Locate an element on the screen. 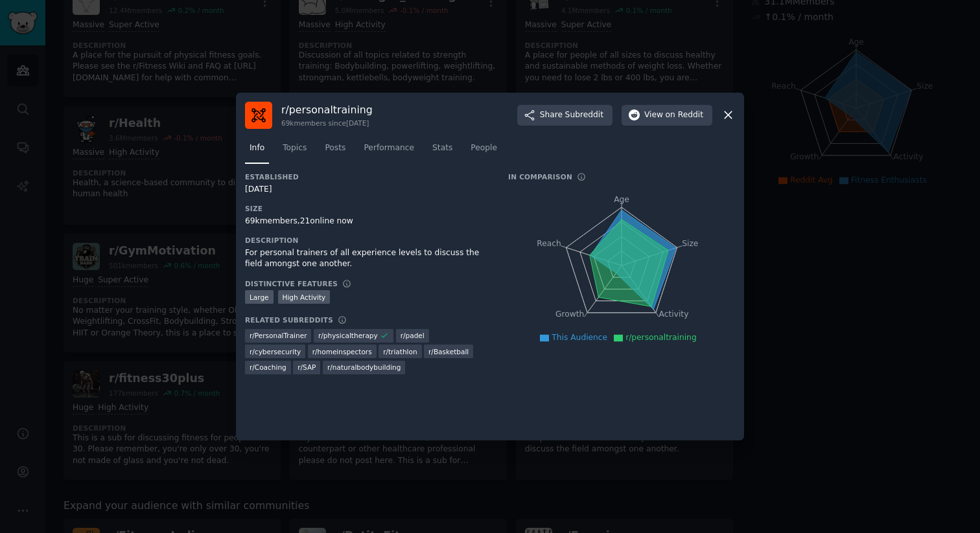 Image resolution: width=980 pixels, height=533 pixels. h3: Established is located at coordinates (368, 177).